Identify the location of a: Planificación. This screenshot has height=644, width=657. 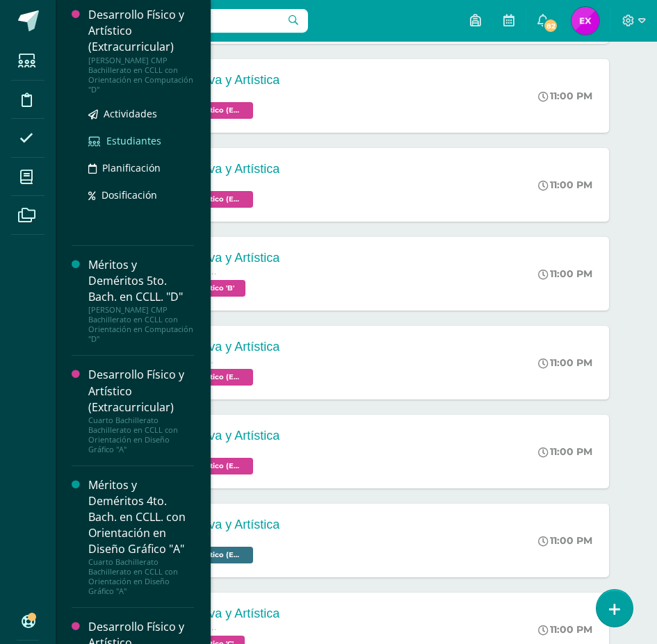
(141, 168).